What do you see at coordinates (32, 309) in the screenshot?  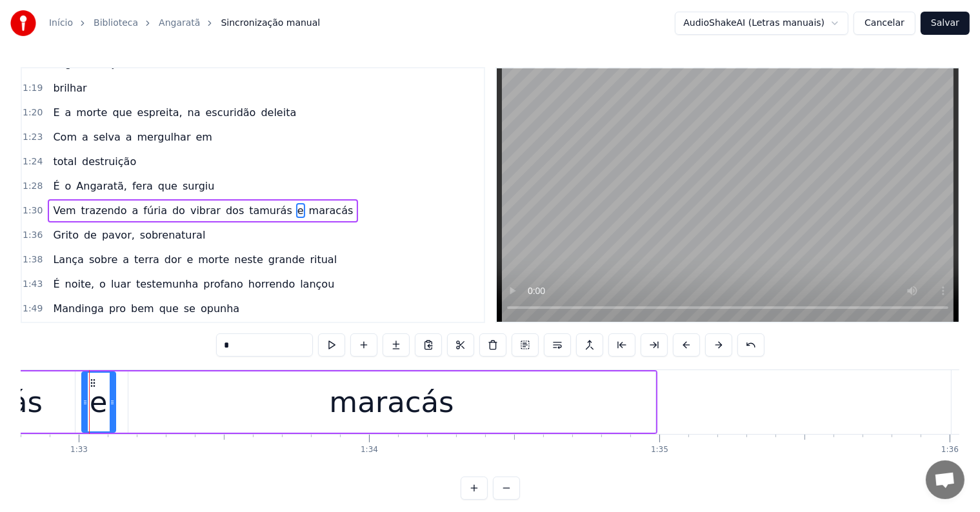 I see `span: 1:49` at bounding box center [32, 309].